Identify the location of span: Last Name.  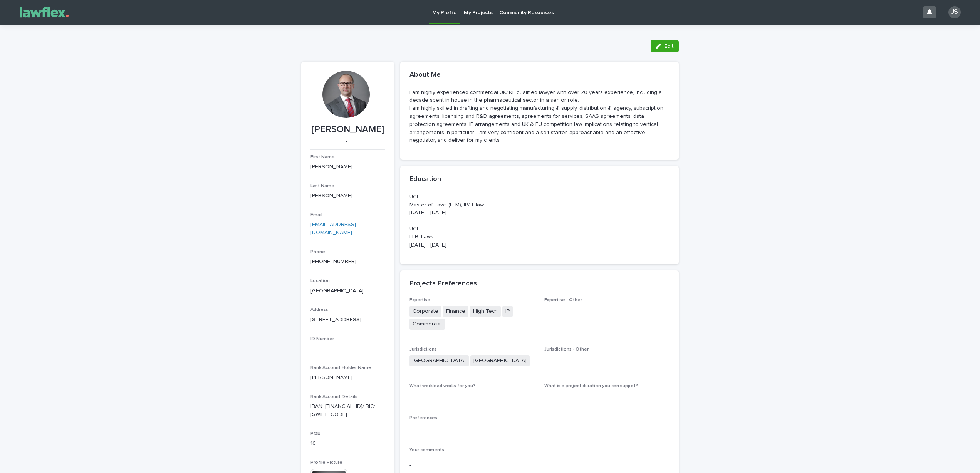
(322, 186).